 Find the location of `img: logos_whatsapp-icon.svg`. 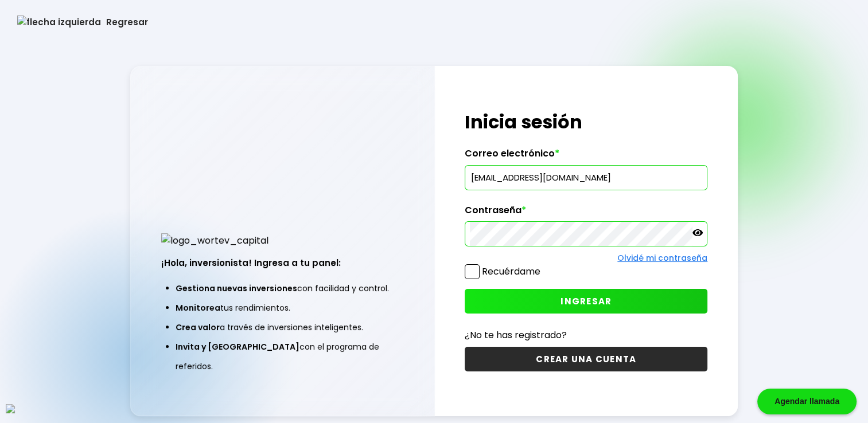

img: logos_whatsapp-icon.svg is located at coordinates (11, 409).